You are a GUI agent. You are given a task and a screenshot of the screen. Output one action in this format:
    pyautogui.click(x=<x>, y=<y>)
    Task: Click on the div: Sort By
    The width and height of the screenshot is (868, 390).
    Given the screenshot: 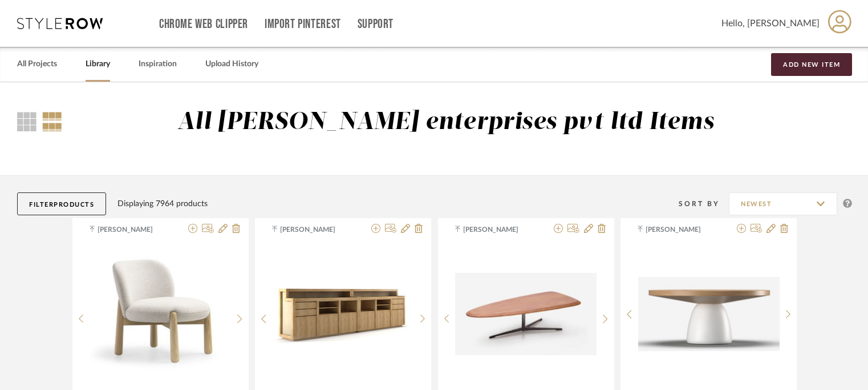 What is the action you would take?
    pyautogui.click(x=704, y=204)
    